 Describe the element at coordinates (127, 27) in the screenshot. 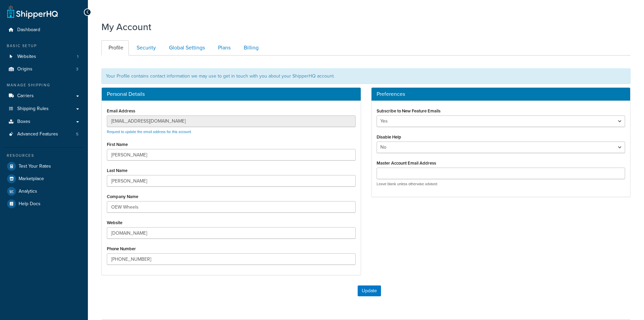

I see `h1: My Account` at that location.